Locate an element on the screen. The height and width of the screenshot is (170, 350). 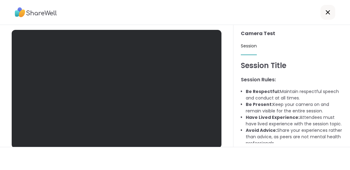
h3: Session Rules: is located at coordinates (291, 80).